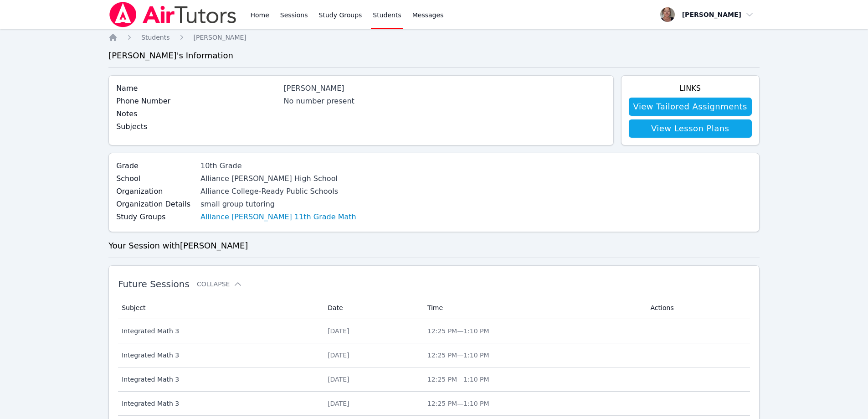  I want to click on th: Date, so click(372, 307).